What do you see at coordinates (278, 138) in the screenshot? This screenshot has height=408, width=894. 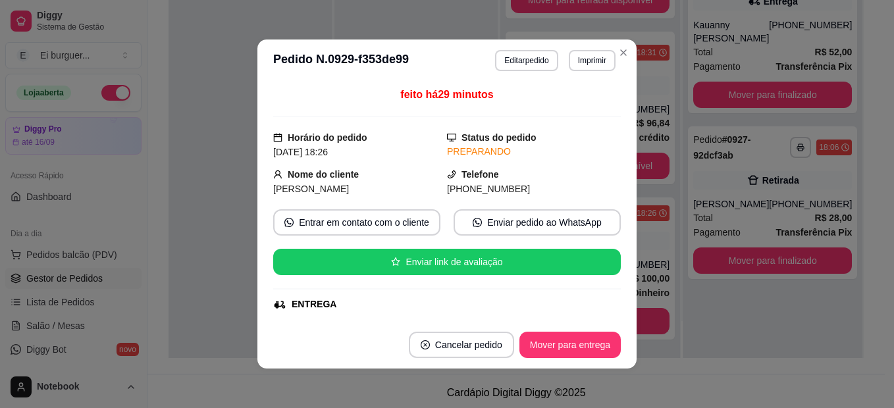 I see `span: calendar` at bounding box center [278, 138].